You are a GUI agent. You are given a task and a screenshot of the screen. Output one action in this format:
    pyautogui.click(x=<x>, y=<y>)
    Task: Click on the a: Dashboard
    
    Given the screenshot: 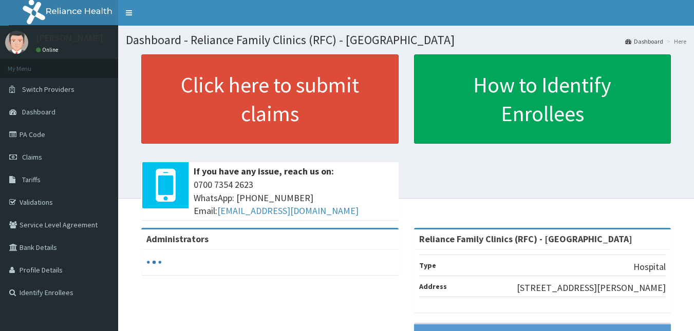 What is the action you would take?
    pyautogui.click(x=644, y=41)
    